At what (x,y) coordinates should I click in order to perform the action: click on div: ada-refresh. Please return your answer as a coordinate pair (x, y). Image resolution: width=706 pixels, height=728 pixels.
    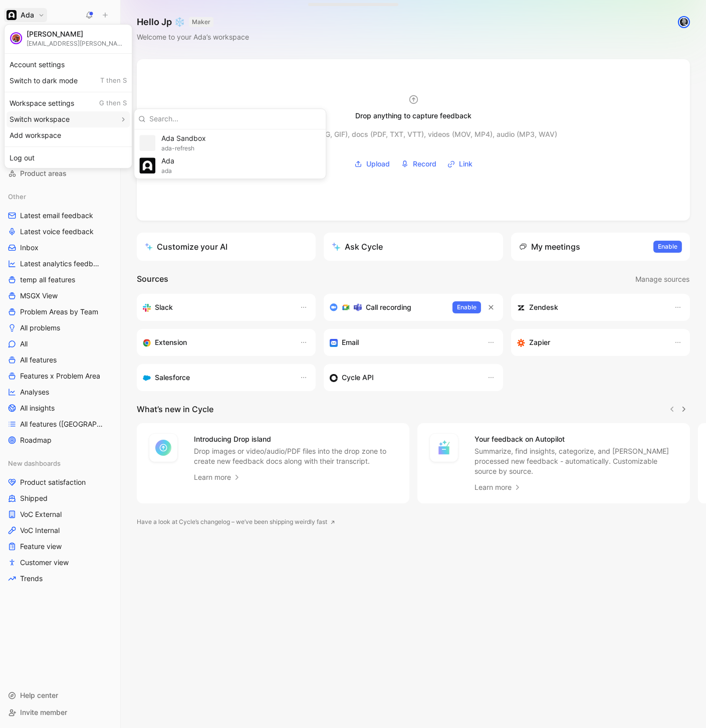
    Looking at the image, I should click on (241, 148).